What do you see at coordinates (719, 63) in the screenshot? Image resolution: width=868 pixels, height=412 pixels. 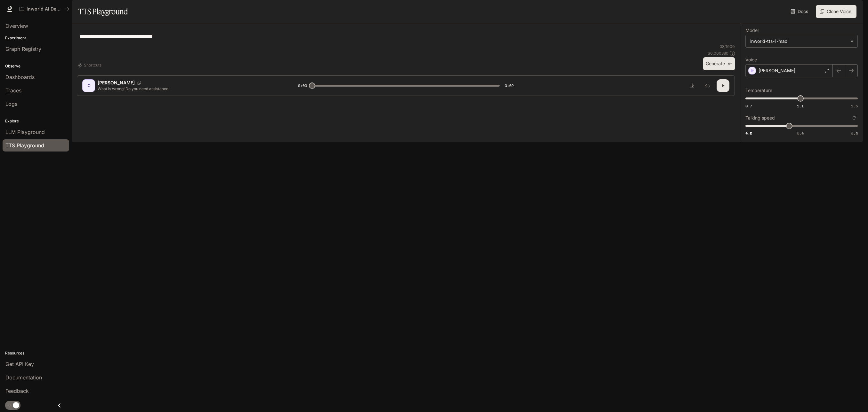 I see `button: Generate⌘⏎` at bounding box center [719, 63].